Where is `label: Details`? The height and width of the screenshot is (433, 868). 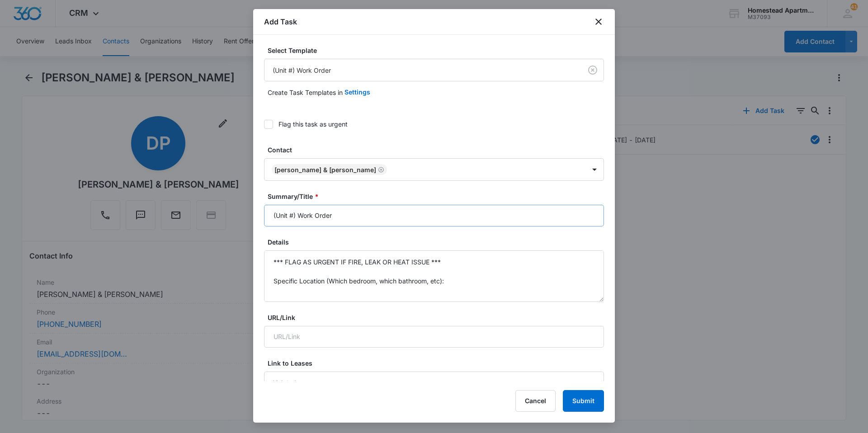 label: Details is located at coordinates (437, 241).